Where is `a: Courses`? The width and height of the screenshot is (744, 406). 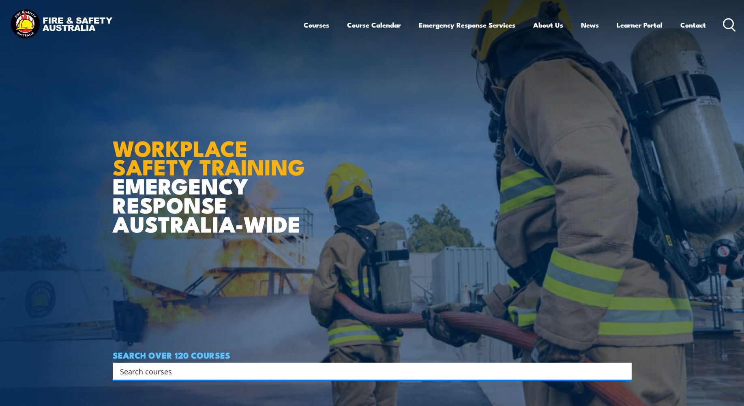 a: Courses is located at coordinates (316, 25).